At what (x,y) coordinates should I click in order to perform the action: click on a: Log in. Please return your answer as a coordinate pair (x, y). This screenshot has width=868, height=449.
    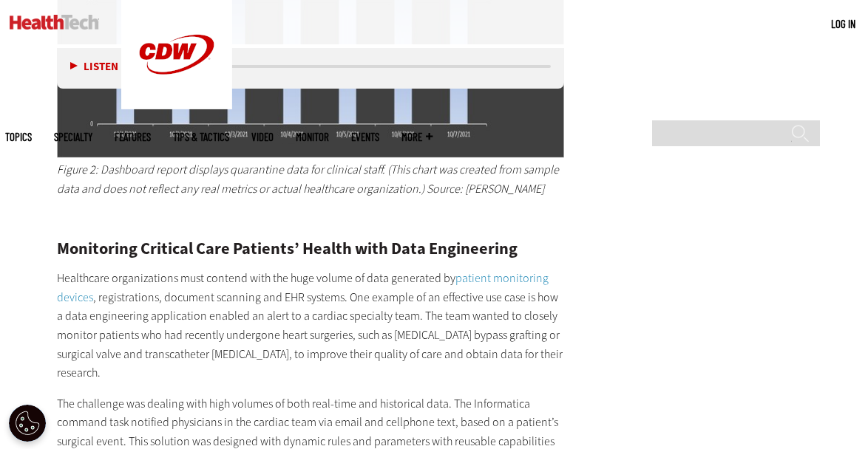
    Looking at the image, I should click on (843, 23).